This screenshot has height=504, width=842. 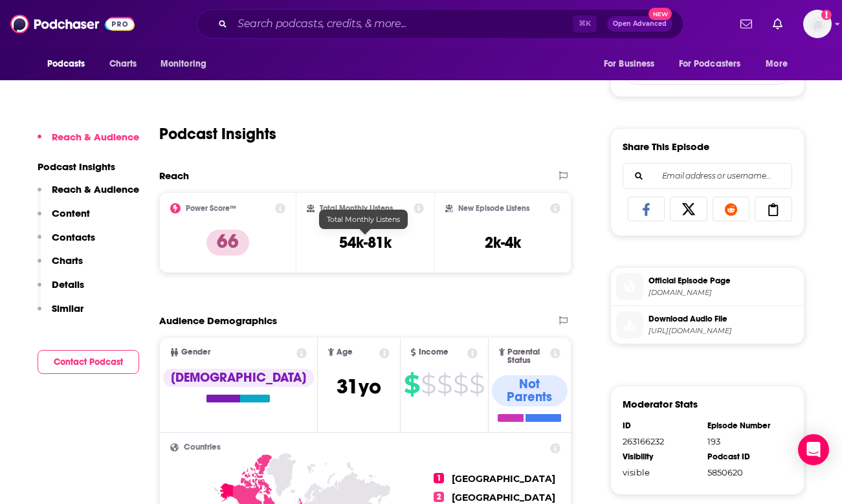 What do you see at coordinates (66, 64) in the screenshot?
I see `span: Podcasts` at bounding box center [66, 64].